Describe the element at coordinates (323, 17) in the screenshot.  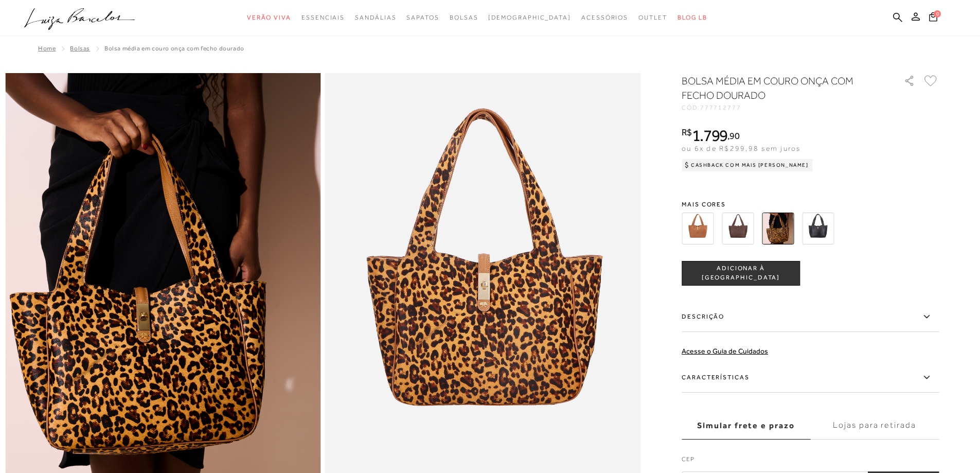
I see `span: Essenciais` at that location.